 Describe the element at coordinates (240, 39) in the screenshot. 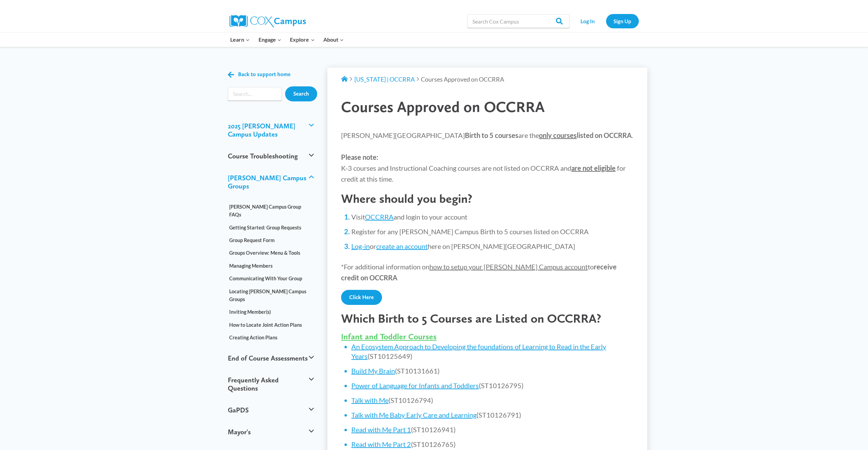

I see `button: Child menu of Learn` at that location.